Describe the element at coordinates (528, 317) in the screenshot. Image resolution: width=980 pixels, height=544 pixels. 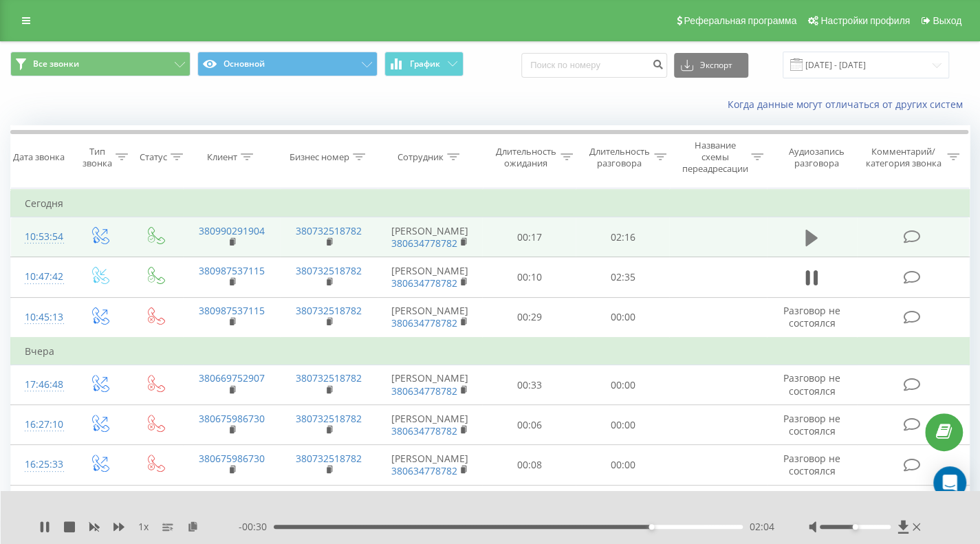
I see `td: 00:29` at that location.